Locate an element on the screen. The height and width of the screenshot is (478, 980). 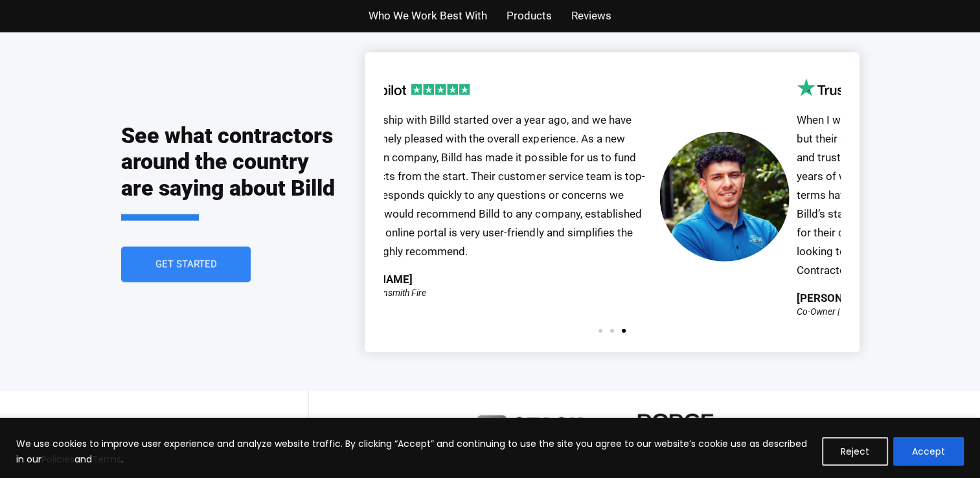
span: Who We Work Best With is located at coordinates (427, 15).